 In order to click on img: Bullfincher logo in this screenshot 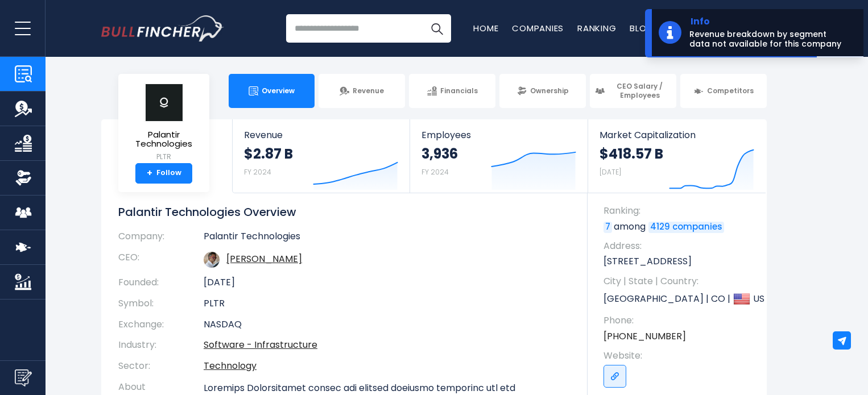, I will do `click(162, 28)`.